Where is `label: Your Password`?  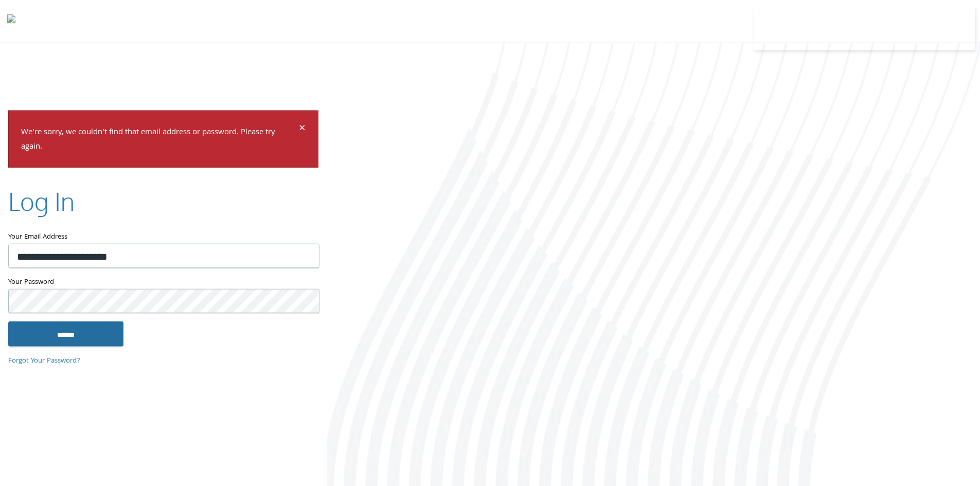 label: Your Password is located at coordinates (163, 282).